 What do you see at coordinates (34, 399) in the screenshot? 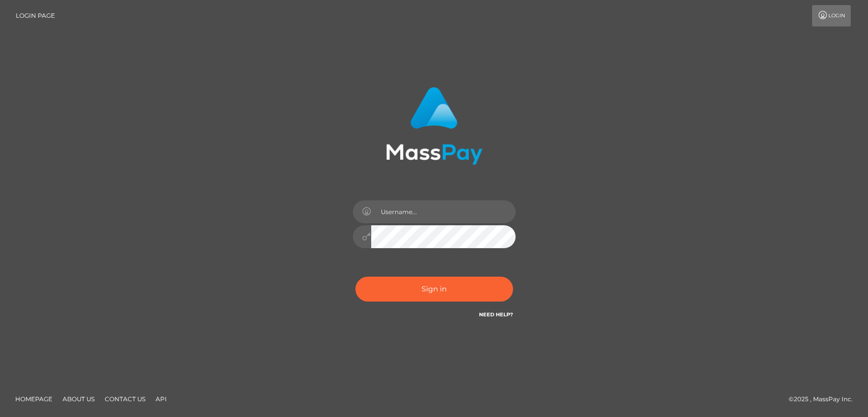
I see `a: Homepage` at bounding box center [34, 399].